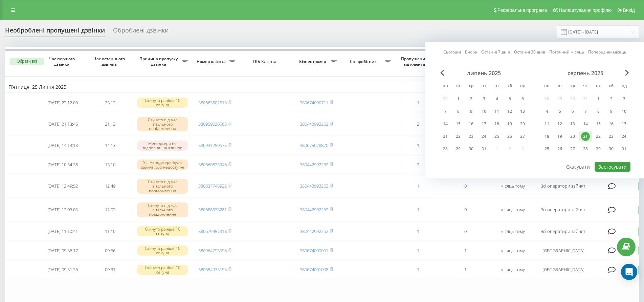 Image resolution: width=644 pixels, height=302 pixels. Describe the element at coordinates (213, 209) in the screenshot. I see `a: 380688335281` at that location.